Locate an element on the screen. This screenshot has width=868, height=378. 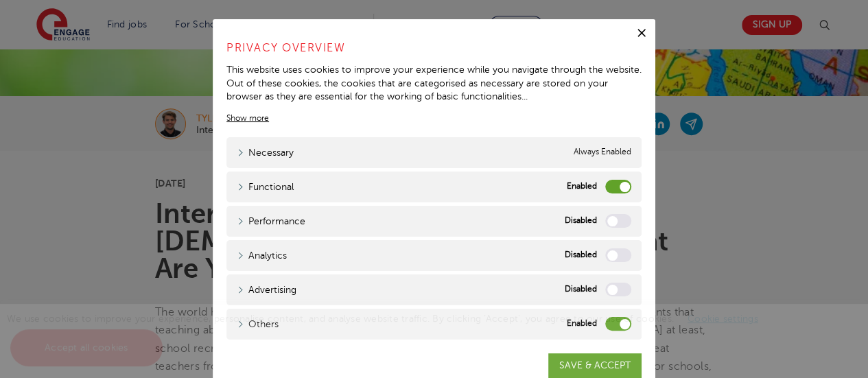
a: Show more is located at coordinates (247, 118).